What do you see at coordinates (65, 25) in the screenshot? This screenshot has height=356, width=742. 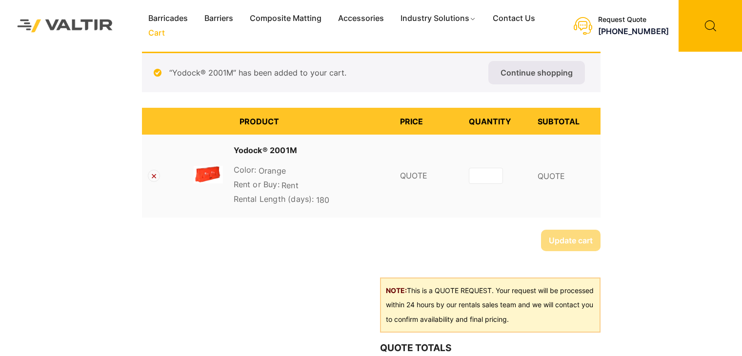 I see `img: Valtir Rentals` at bounding box center [65, 25].